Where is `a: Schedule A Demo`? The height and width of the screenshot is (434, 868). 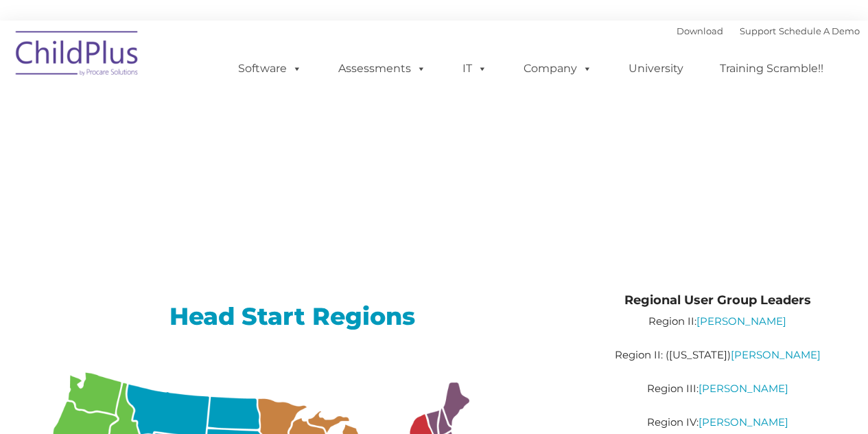 a: Schedule A Demo is located at coordinates (820, 31).